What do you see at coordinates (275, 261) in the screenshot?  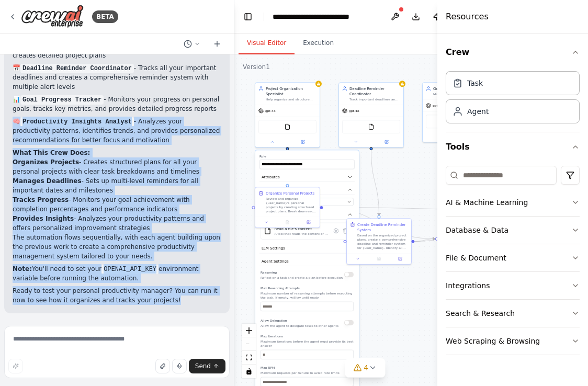 I see `span: Agent Settings` at bounding box center [275, 261].